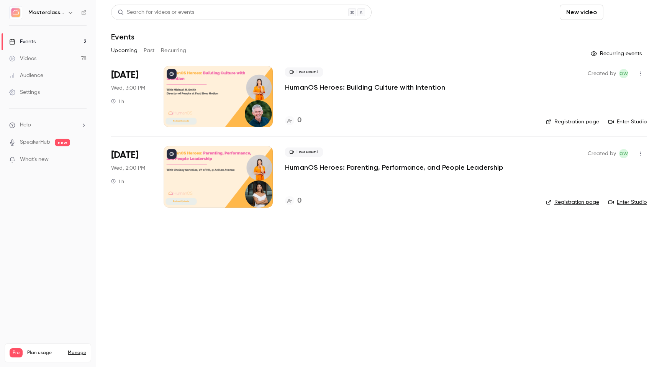  What do you see at coordinates (77, 353) in the screenshot?
I see `a: Manage` at bounding box center [77, 353].